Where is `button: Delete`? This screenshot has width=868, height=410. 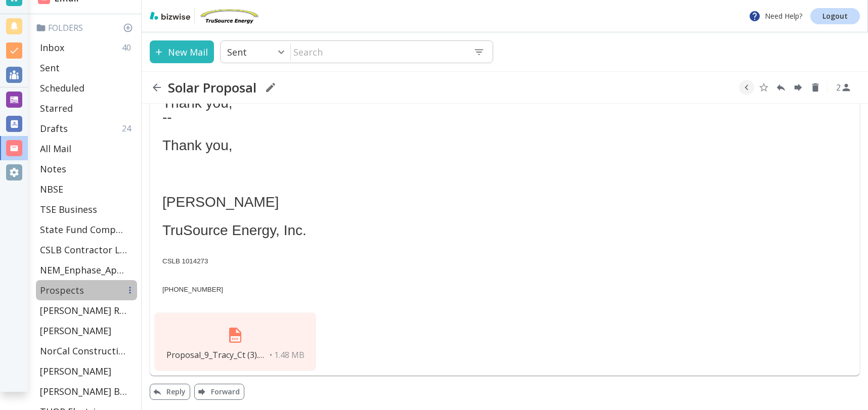
button: Delete is located at coordinates (816, 87).